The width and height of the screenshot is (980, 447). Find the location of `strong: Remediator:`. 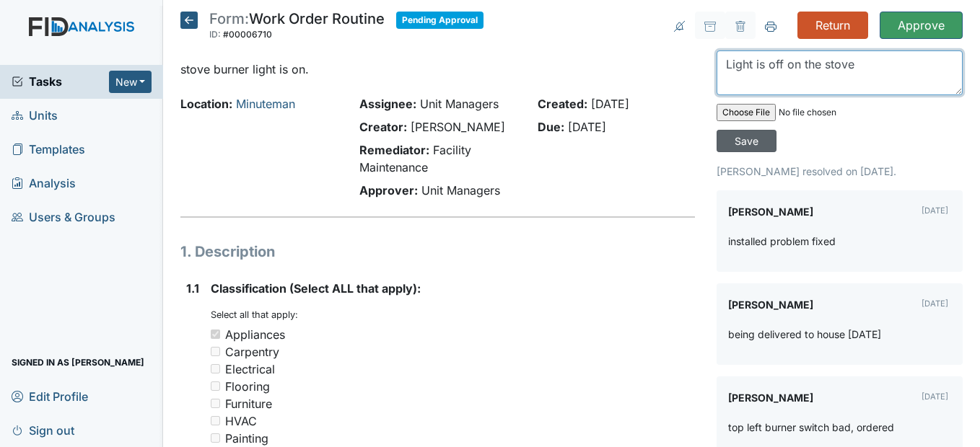

strong: Remediator: is located at coordinates (394, 150).